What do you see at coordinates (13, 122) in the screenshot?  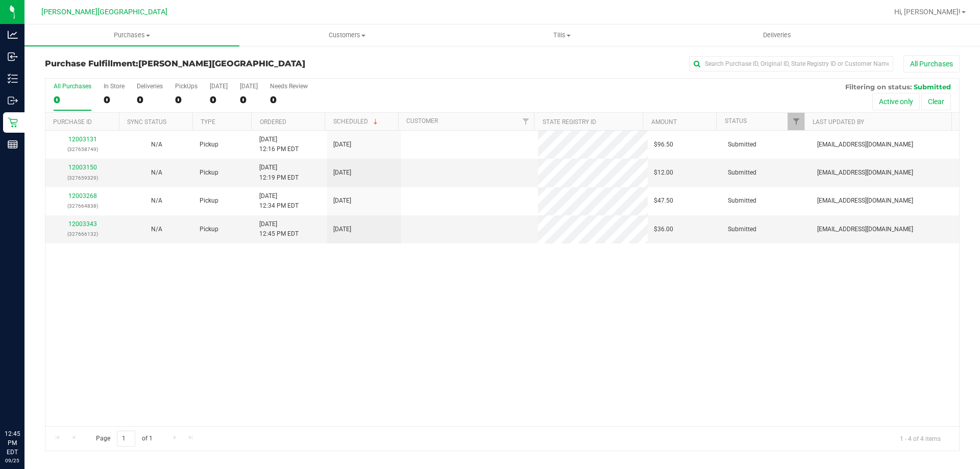 I see `inline-svg: Retail` at bounding box center [13, 122].